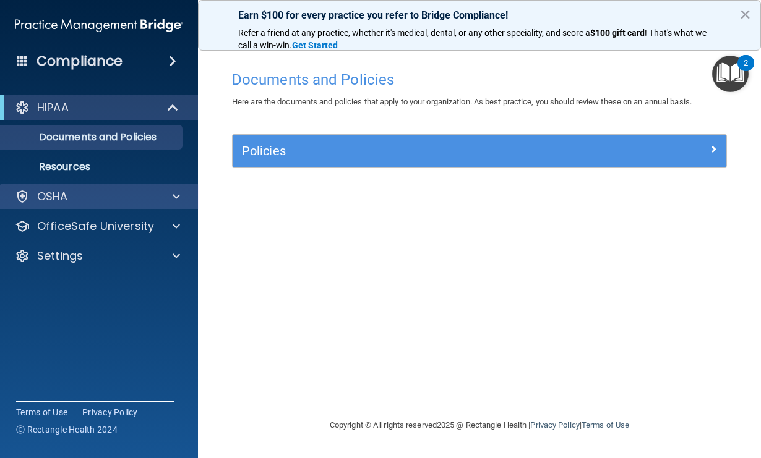 This screenshot has height=458, width=761. What do you see at coordinates (617, 33) in the screenshot?
I see `strong: $100 gift card` at bounding box center [617, 33].